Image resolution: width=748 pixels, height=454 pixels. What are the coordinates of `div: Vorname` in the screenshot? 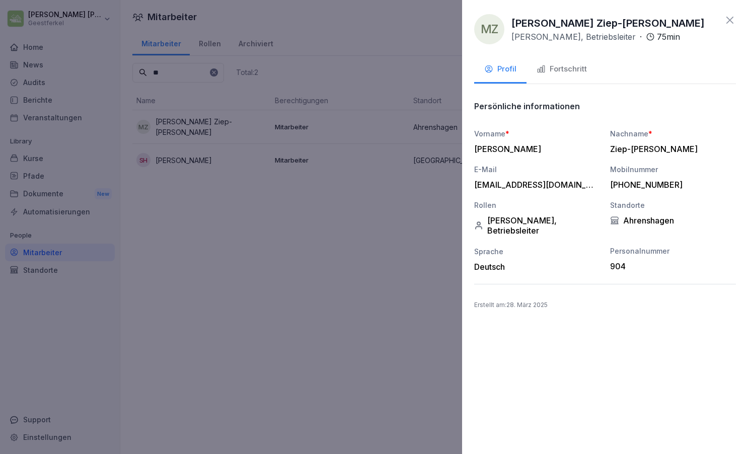 It's located at (537, 133).